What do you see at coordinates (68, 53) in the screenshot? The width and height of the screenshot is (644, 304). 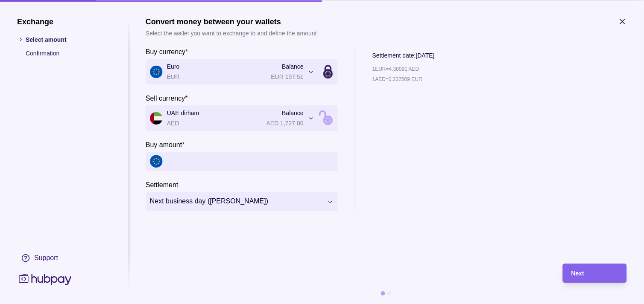 I see `p: Confirmation` at bounding box center [68, 53].